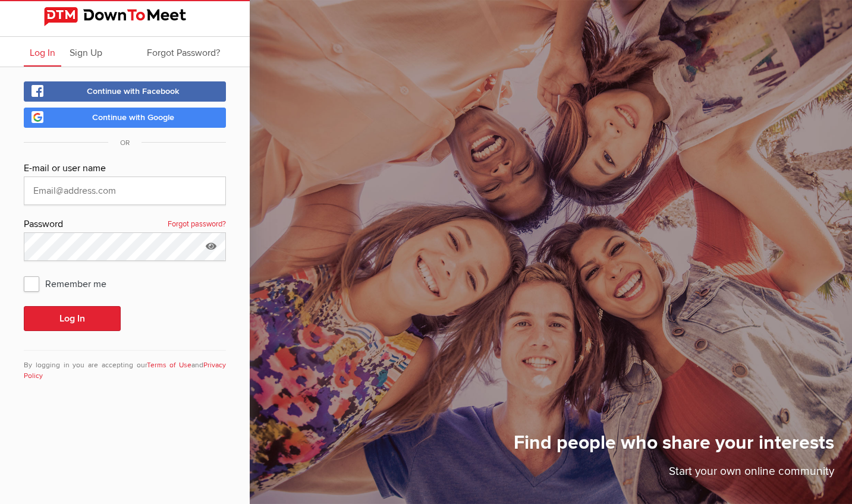 The width and height of the screenshot is (852, 504). I want to click on span: Continue with Facebook, so click(133, 91).